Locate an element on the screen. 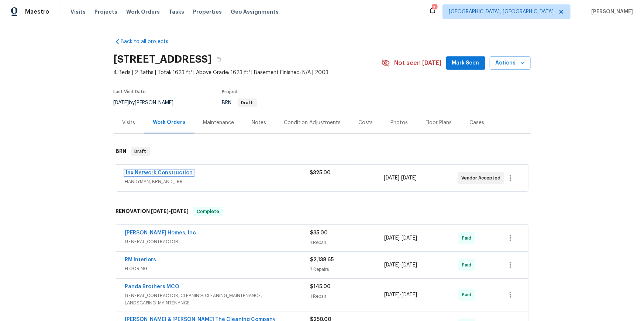 The width and height of the screenshot is (644, 321). div: Visits is located at coordinates (129, 123).